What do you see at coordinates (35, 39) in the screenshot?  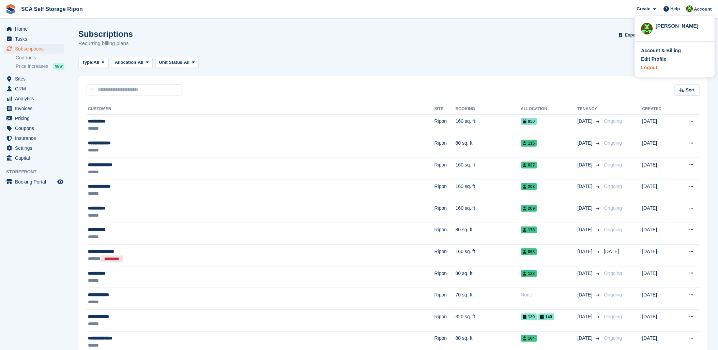 I see `span: Tasks` at bounding box center [35, 39].